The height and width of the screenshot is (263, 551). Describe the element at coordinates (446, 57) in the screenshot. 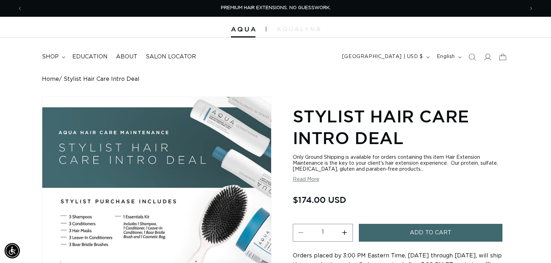

I see `span: English` at that location.